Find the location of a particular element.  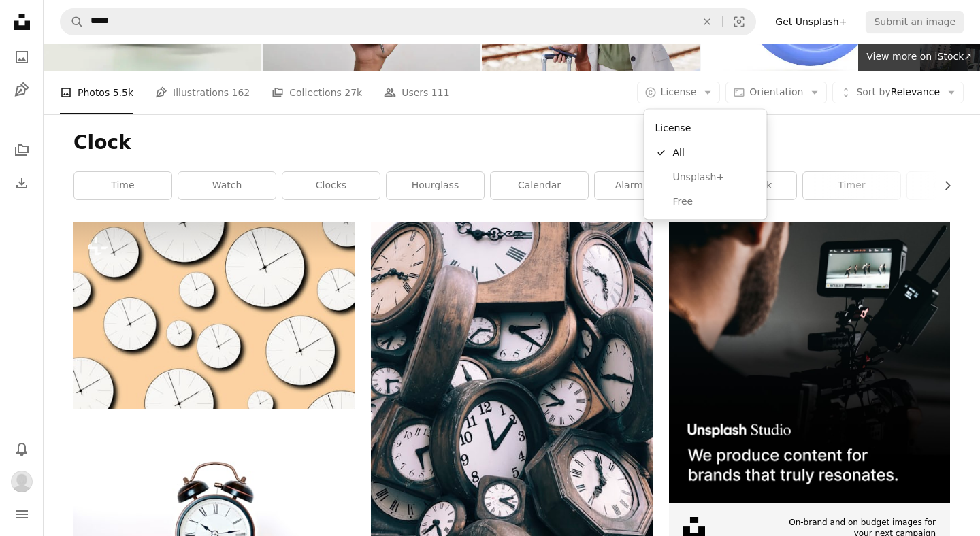

span: Free is located at coordinates (714, 201).